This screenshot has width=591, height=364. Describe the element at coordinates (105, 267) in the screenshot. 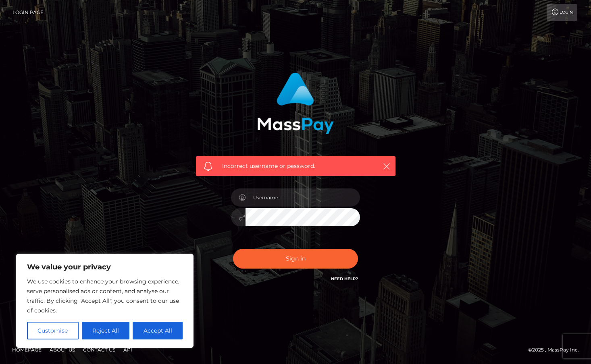

I see `p: We value your privacy` at that location.